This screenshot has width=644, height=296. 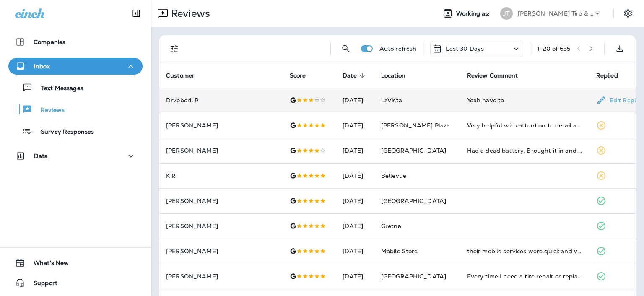 I want to click on span: Support, so click(x=41, y=284).